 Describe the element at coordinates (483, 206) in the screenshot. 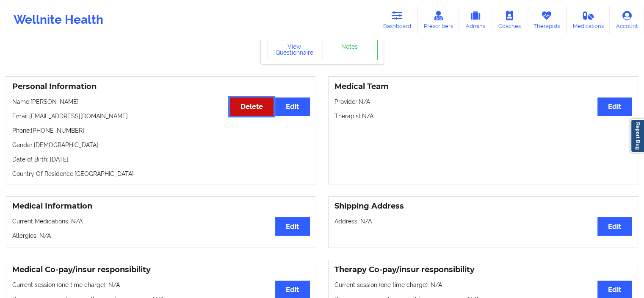

I see `h3: Shipping Address` at that location.